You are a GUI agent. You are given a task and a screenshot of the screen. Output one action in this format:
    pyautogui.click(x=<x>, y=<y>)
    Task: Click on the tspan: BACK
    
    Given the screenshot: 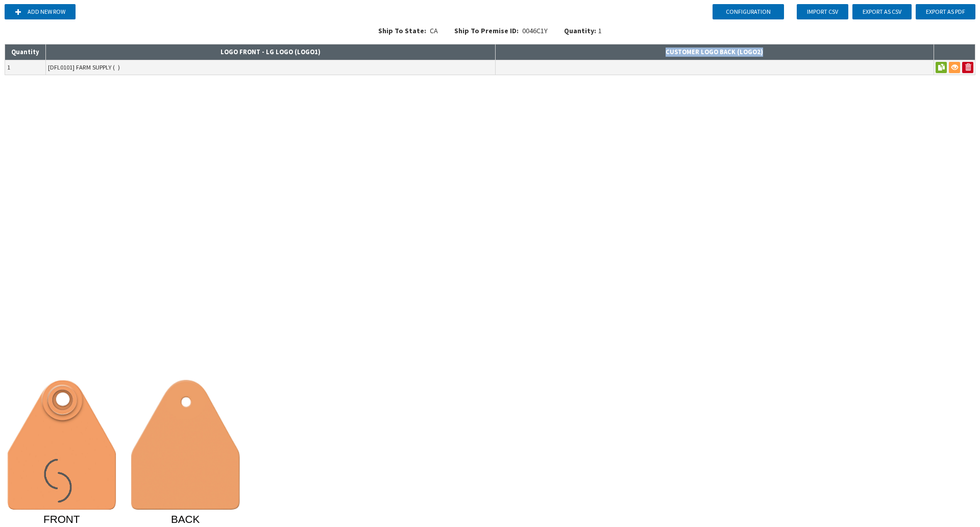 What is the action you would take?
    pyautogui.click(x=185, y=518)
    